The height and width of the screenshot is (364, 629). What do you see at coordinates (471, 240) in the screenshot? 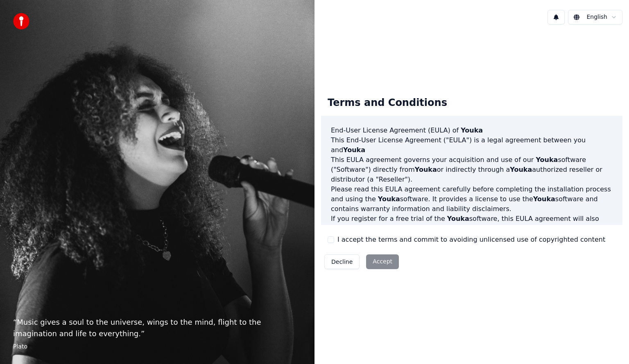
I see `label: I accept the terms and commit to avoiding unlicensed use of copyrighted content` at bounding box center [471, 240].